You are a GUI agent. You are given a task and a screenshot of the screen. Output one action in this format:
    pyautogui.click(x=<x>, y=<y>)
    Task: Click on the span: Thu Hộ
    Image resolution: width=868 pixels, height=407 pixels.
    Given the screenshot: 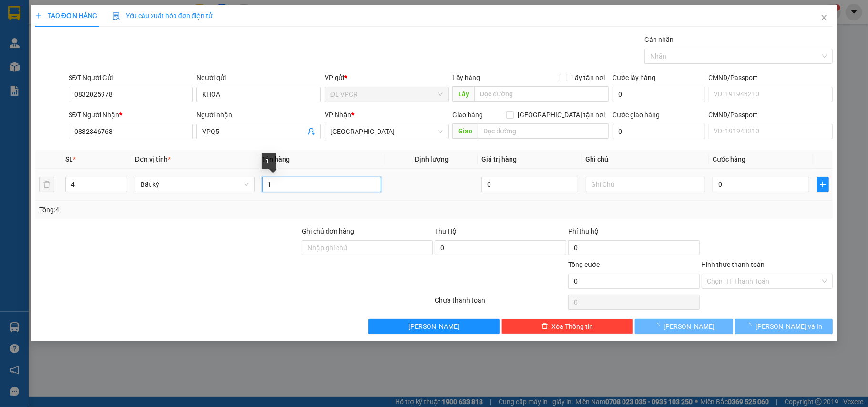 What is the action you would take?
    pyautogui.click(x=446, y=232)
    